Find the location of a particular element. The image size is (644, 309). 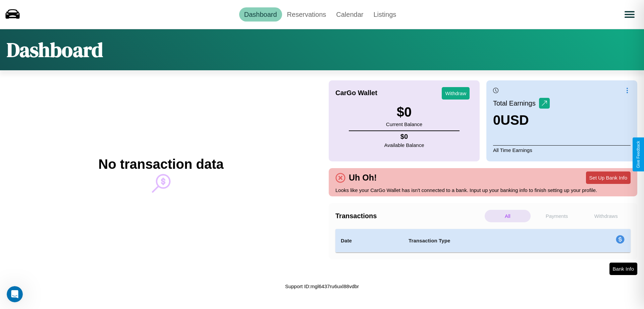

h4: Date is located at coordinates (369, 241).